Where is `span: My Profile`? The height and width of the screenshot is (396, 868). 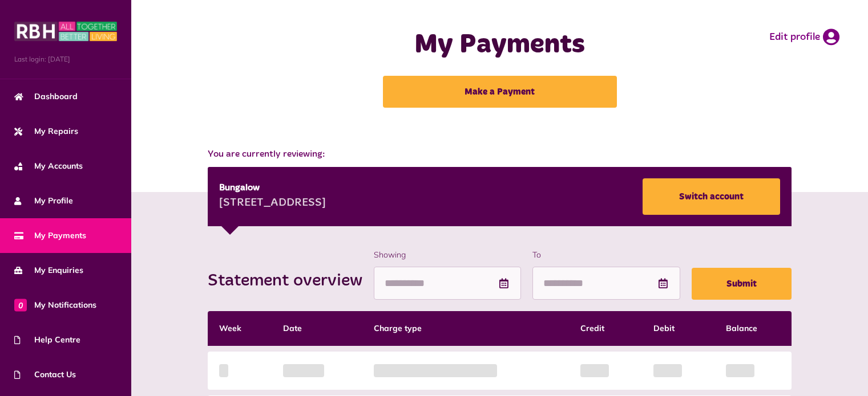
span: My Profile is located at coordinates (43, 200).